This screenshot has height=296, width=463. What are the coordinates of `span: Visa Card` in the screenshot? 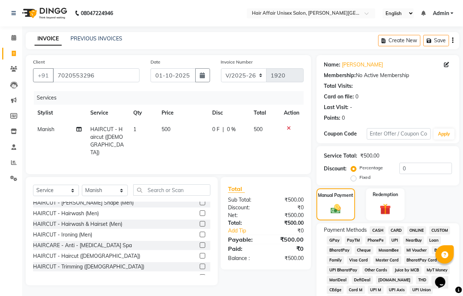 It's located at (359, 260).